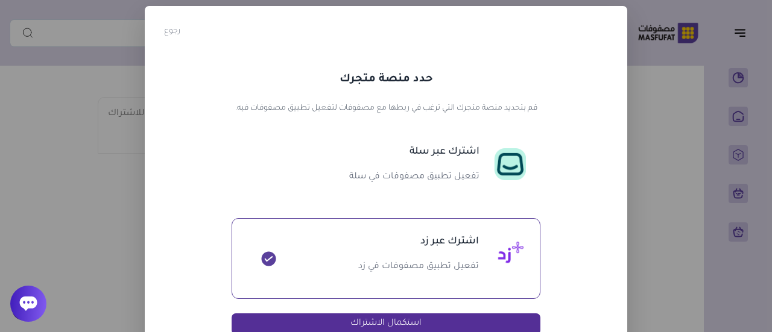 This screenshot has height=332, width=772. Describe the element at coordinates (393, 177) in the screenshot. I see `p: تفعيل تطبيق مصفوفات في سلة` at that location.